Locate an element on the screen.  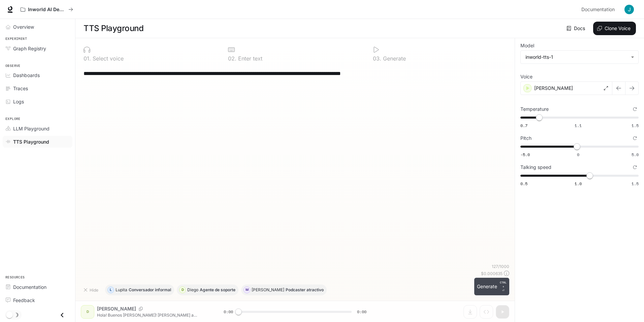
p: Diego is located at coordinates (193, 290).